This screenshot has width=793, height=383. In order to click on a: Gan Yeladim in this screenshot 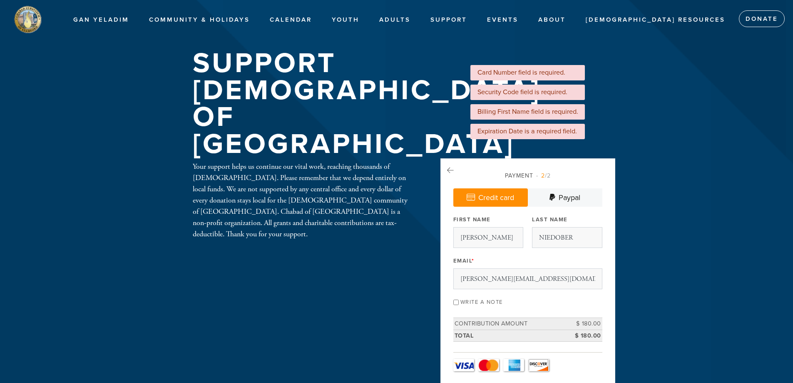, I will do `click(101, 20)`.